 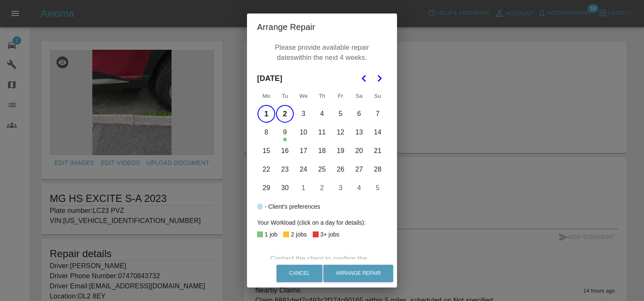 What do you see at coordinates (359, 150) in the screenshot?
I see `button: Saturday, September 20th, 2025` at bounding box center [359, 150].